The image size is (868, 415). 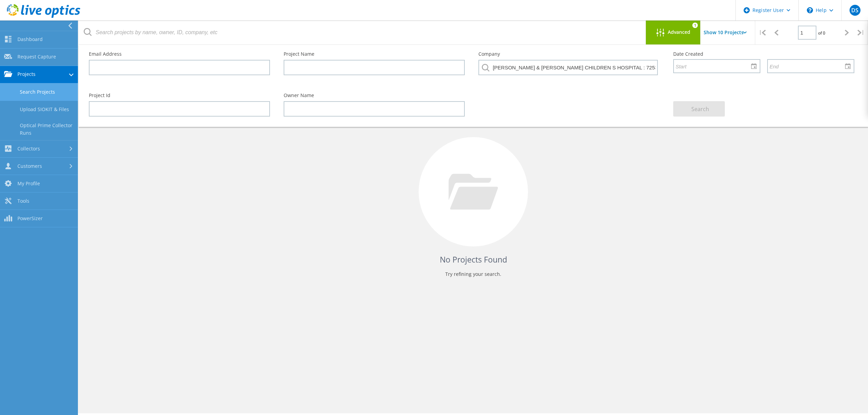 What do you see at coordinates (179, 96) in the screenshot?
I see `label: Project Id` at bounding box center [179, 96].